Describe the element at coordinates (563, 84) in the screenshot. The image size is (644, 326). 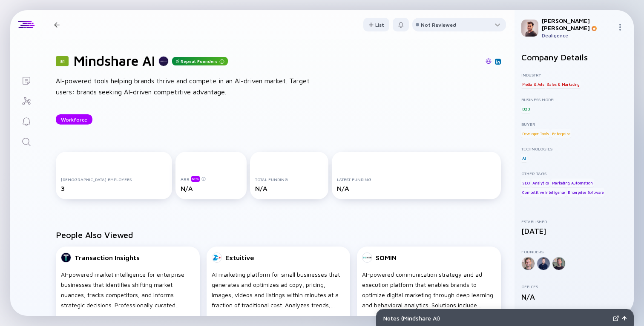
I see `div: Sales & Marketing` at that location.